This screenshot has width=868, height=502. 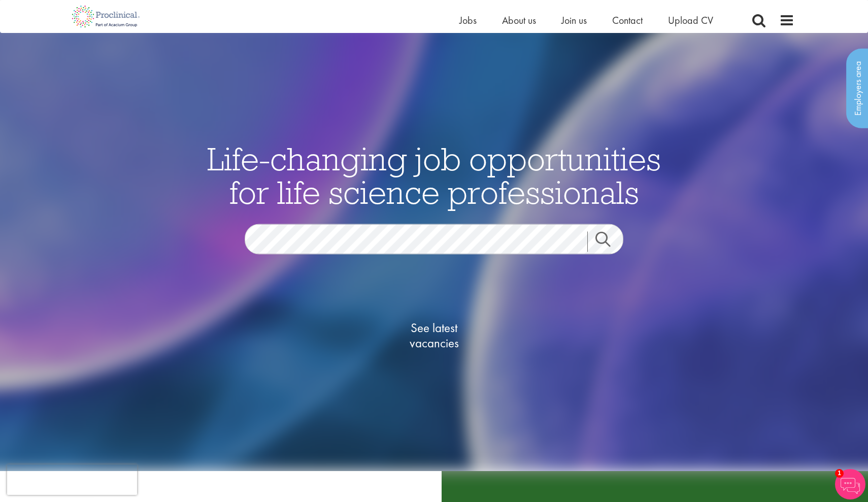 What do you see at coordinates (518, 20) in the screenshot?
I see `a: About us` at bounding box center [518, 20].